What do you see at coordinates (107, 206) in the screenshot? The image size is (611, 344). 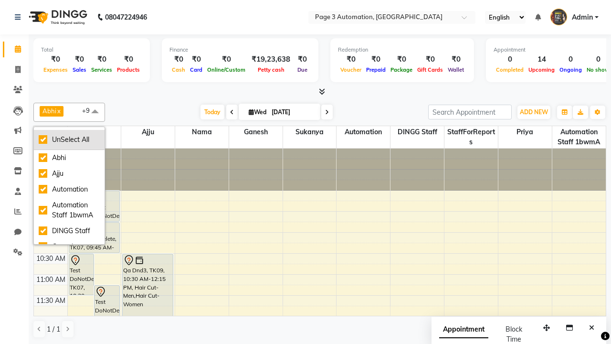 I see `div: Test DoNotDelete, TK15, 09:00 AM-09:45 AM, Hair Cut-Men` at bounding box center [107, 206].